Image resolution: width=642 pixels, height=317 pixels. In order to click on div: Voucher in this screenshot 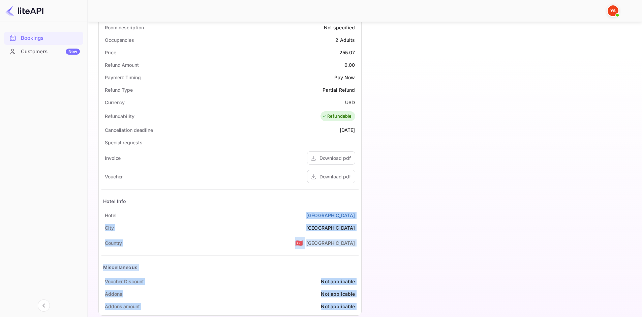, I will do `click(114, 176)`.